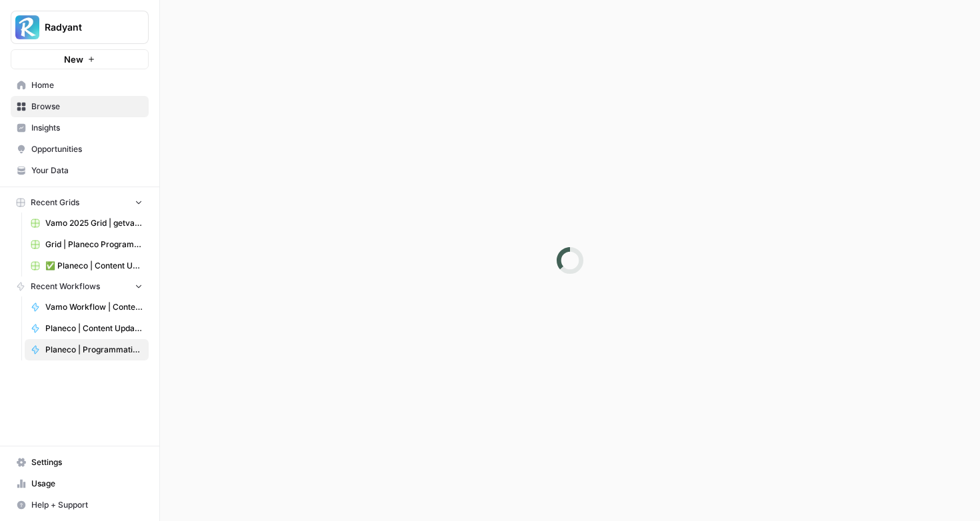 The image size is (980, 521). What do you see at coordinates (94, 350) in the screenshot?
I see `span: Planeco | Programmatic Cluster für "Bauvoranfrage"` at bounding box center [94, 350].